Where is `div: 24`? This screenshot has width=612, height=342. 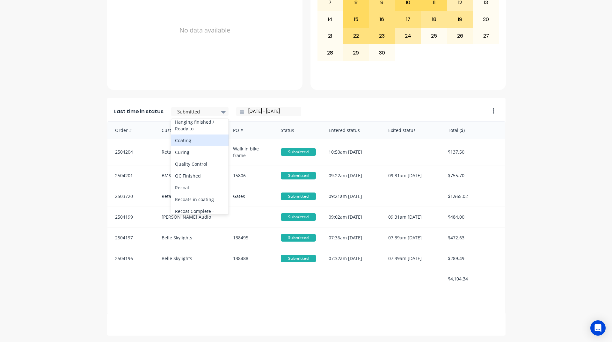 div: 24 is located at coordinates (408, 36).